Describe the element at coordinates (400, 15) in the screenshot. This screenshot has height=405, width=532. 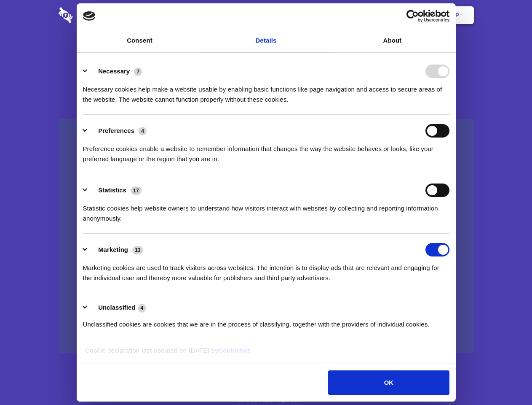
I see `a: Login` at that location.